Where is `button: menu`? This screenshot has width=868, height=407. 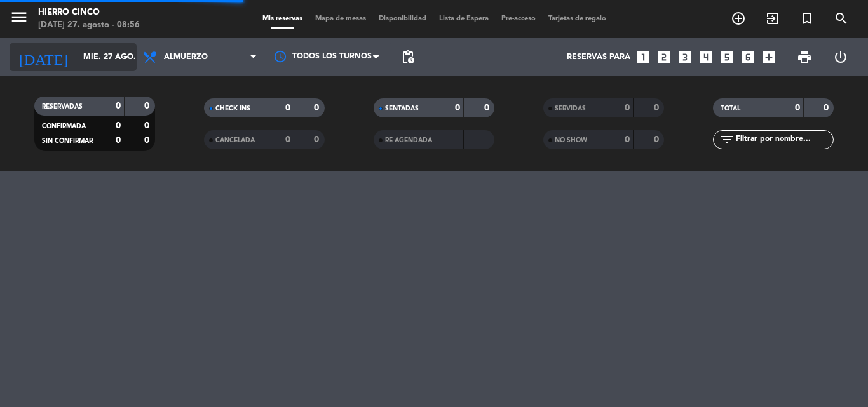
button: menu is located at coordinates (19, 19).